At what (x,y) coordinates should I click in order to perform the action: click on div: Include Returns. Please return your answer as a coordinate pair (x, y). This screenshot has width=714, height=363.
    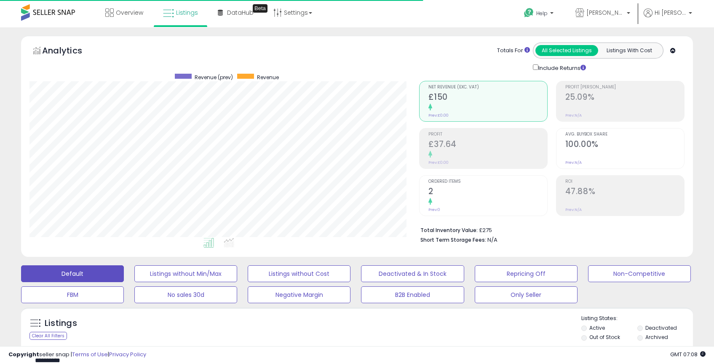
    Looking at the image, I should click on (561, 67).